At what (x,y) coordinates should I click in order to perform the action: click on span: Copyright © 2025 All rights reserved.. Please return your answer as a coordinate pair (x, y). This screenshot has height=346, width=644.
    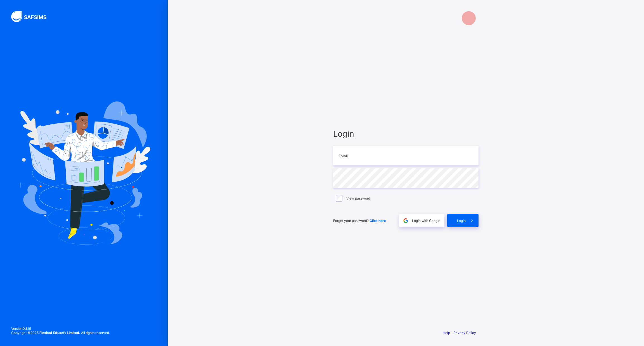
    Looking at the image, I should click on (60, 333).